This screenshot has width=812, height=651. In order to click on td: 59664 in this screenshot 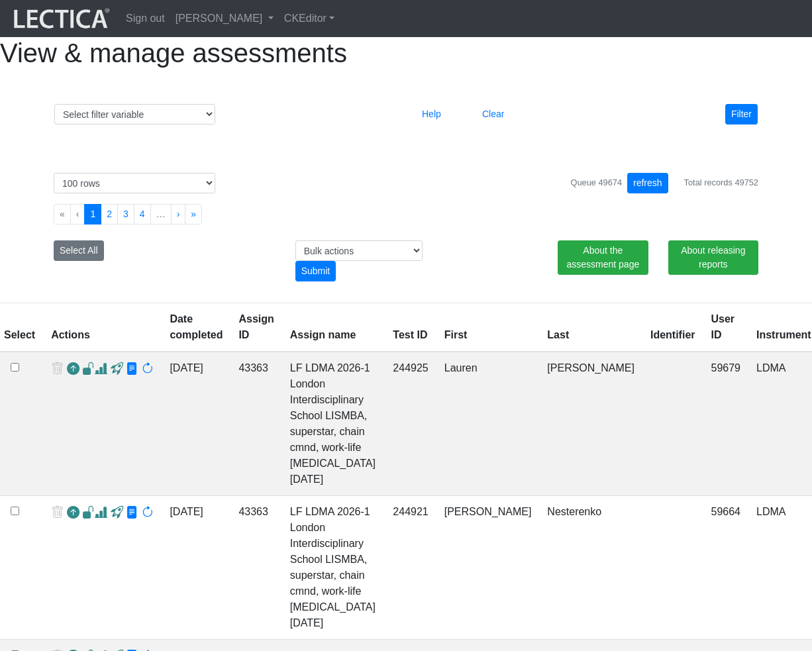, I will do `click(726, 567)`.